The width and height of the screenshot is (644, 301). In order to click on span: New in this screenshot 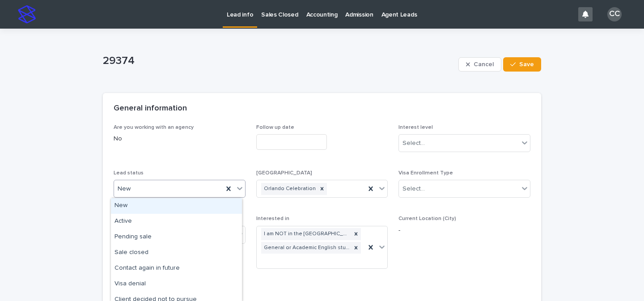, I will do `click(124, 189)`.